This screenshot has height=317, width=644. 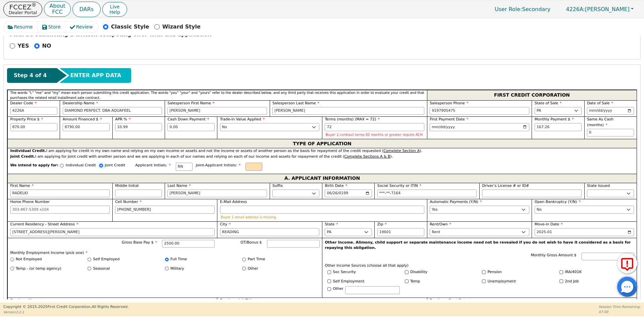 I want to click on span: ENTER APP DATA, so click(x=96, y=75).